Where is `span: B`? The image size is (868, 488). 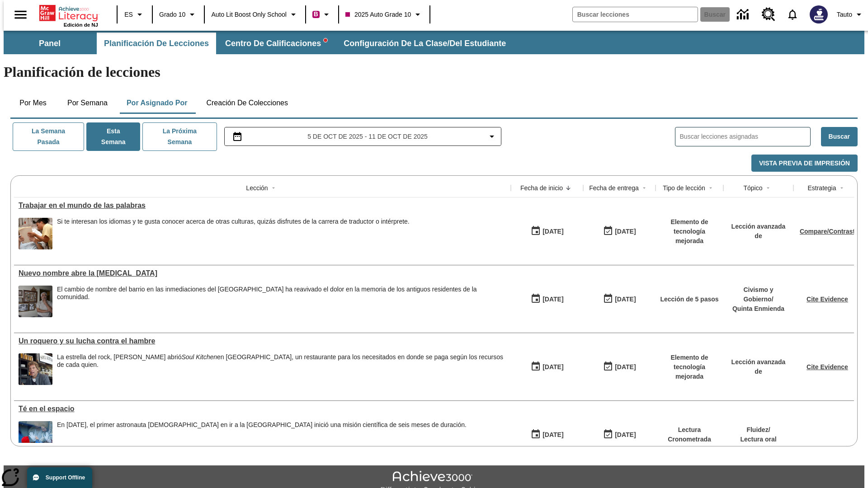 span: B is located at coordinates (316, 14).